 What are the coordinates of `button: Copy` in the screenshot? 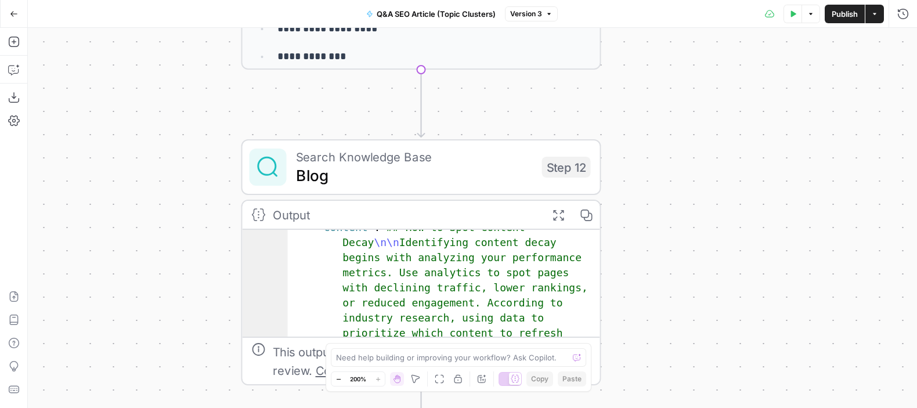 It's located at (540, 379).